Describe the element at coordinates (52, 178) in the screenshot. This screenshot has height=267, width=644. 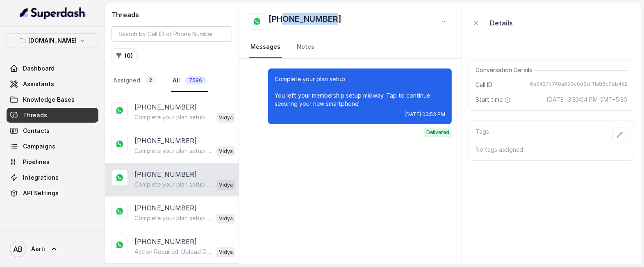
I see `a: Integrations` at that location.